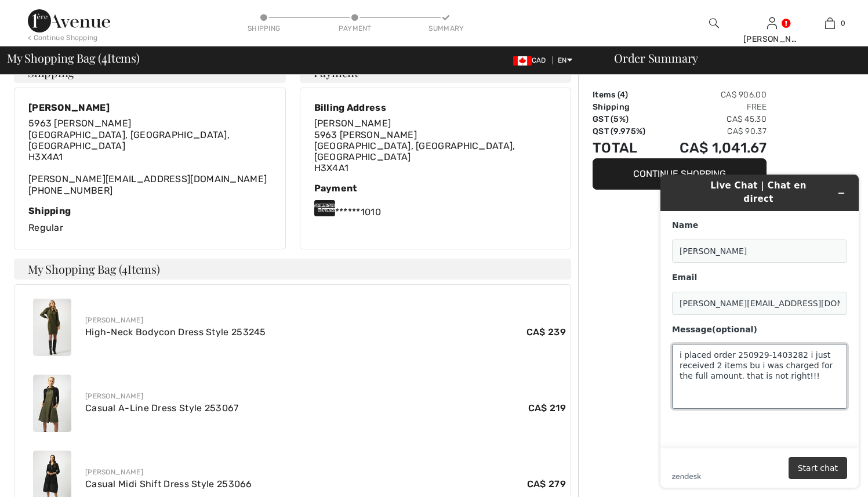  Describe the element at coordinates (679, 174) in the screenshot. I see `button: Continue Shopping` at that location.